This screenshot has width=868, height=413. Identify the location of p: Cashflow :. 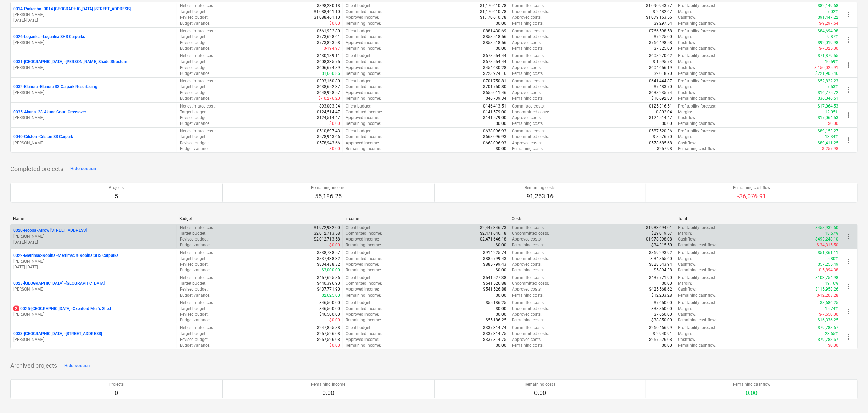
(687, 67).